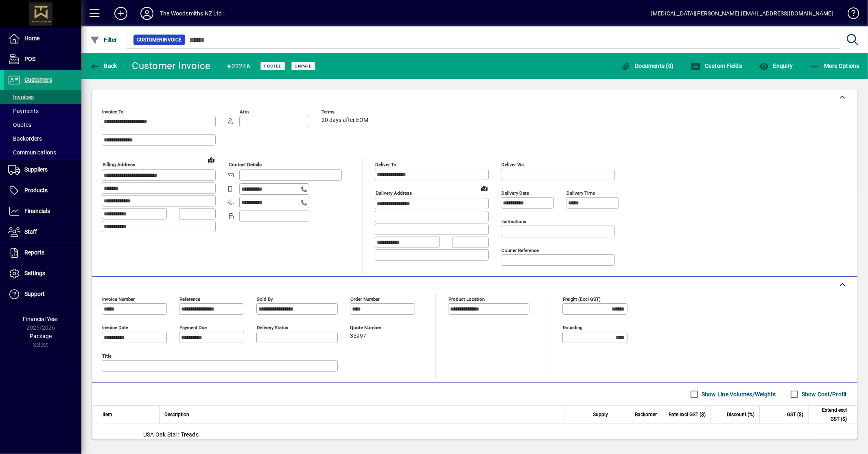 This screenshot has height=454, width=868. I want to click on button: Profile, so click(147, 13).